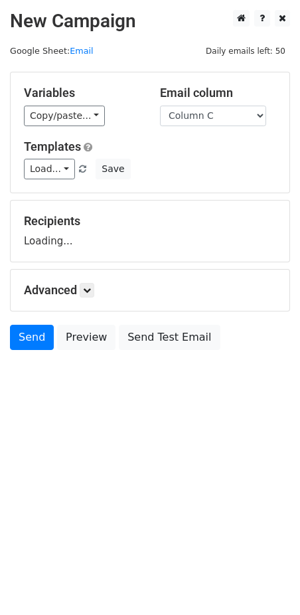 Image resolution: width=300 pixels, height=615 pixels. What do you see at coordinates (150, 231) in the screenshot?
I see `div: Loading...` at bounding box center [150, 231].